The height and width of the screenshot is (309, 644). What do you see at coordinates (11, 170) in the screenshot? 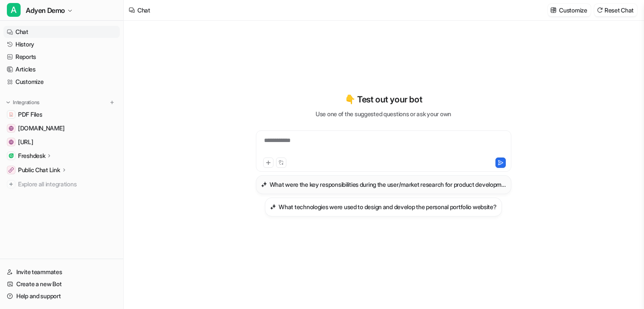
I see `img: Public Chat Link` at bounding box center [11, 170].